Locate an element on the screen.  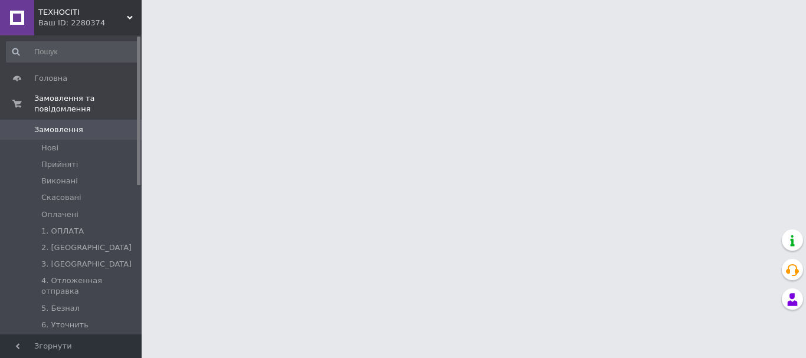
span: Виконані is located at coordinates (60, 181).